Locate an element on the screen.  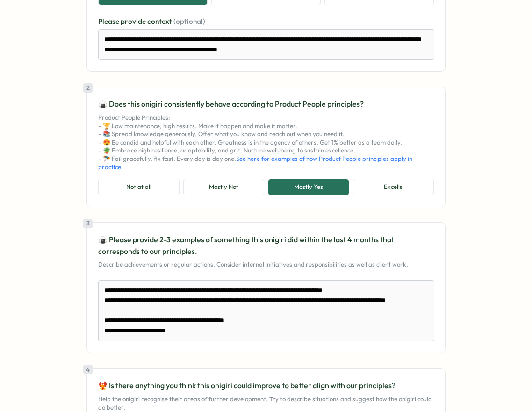
p: 🐦‍🔥 Is there anything you think this onigiri could improve to better align with our principles? is located at coordinates (266, 386).